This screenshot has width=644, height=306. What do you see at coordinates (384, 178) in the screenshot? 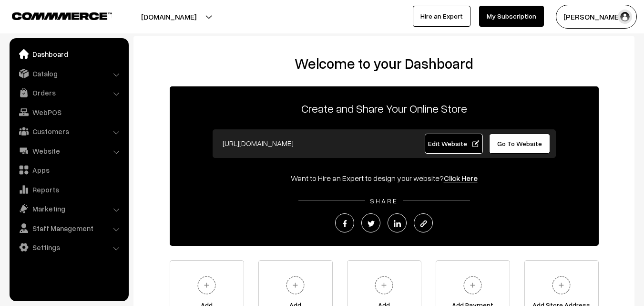
I see `div: Want to Hire an Expert to design your website?` at bounding box center [384, 178].